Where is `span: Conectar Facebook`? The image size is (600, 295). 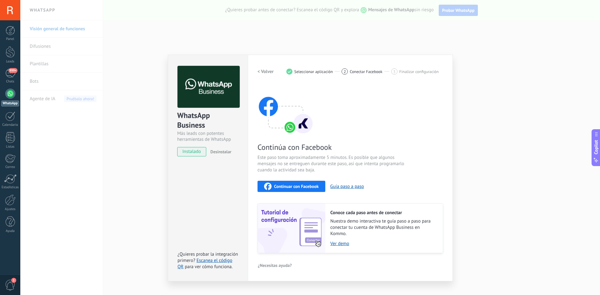 span: Conectar Facebook is located at coordinates (366, 72).